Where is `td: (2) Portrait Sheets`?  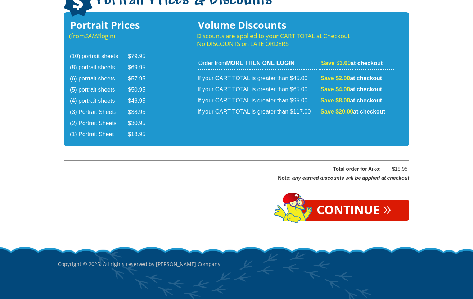 td: (2) Portrait Sheets is located at coordinates (98, 123).